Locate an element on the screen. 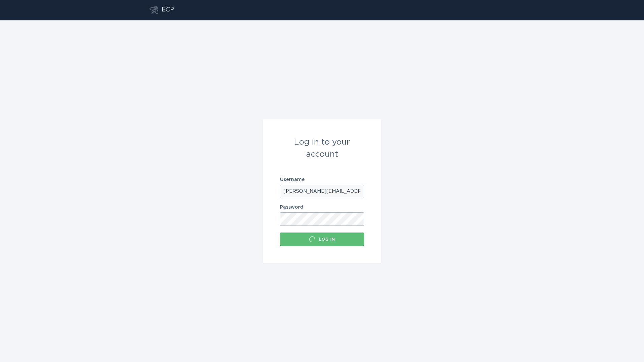 The width and height of the screenshot is (644, 362). label: Password is located at coordinates (322, 207).